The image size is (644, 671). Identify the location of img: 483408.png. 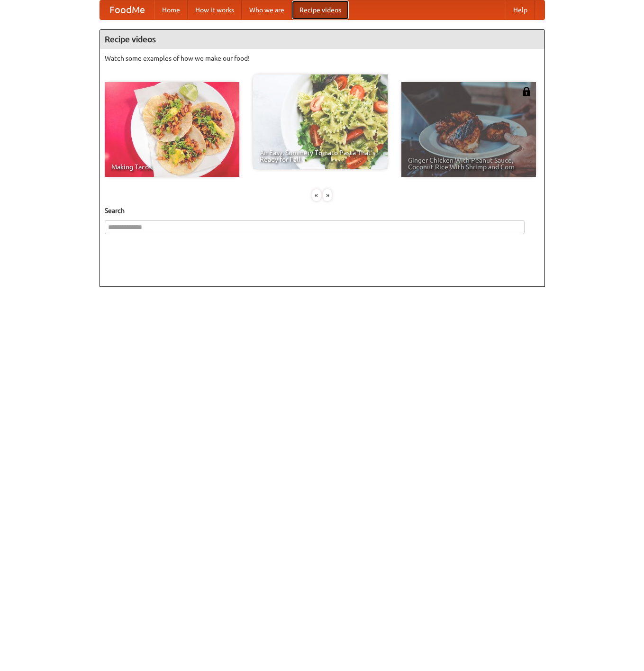
(527, 91).